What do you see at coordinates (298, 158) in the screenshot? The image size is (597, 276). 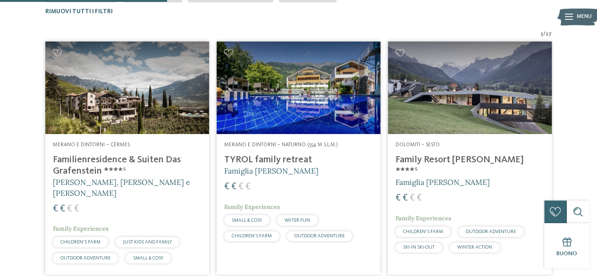 I see `a: Cercate un hotel per famiglie? Qui troverete solo i migliori! Merano e dintorni – Naturno (554 m ...` at bounding box center [298, 158].